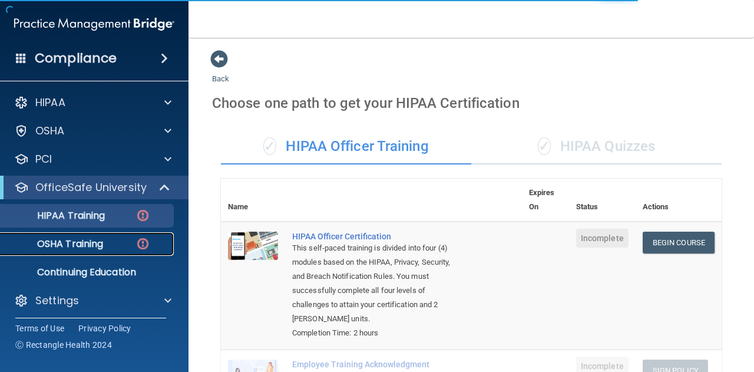 This screenshot has width=754, height=372. Describe the element at coordinates (50, 103) in the screenshot. I see `p: HIPAA` at that location.